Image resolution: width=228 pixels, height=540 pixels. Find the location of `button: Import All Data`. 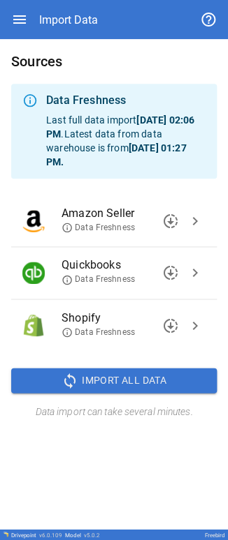

button: Import All Data is located at coordinates (114, 380).